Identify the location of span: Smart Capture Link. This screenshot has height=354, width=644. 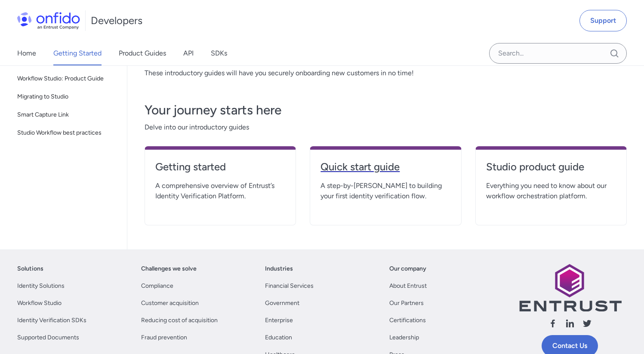
(67, 115).